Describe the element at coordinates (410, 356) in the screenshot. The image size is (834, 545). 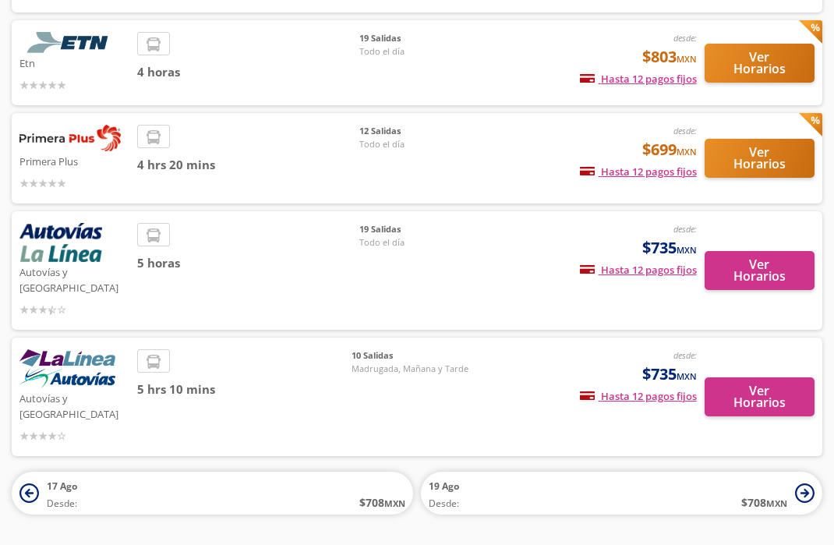
I see `span: 10 Salidas` at that location.